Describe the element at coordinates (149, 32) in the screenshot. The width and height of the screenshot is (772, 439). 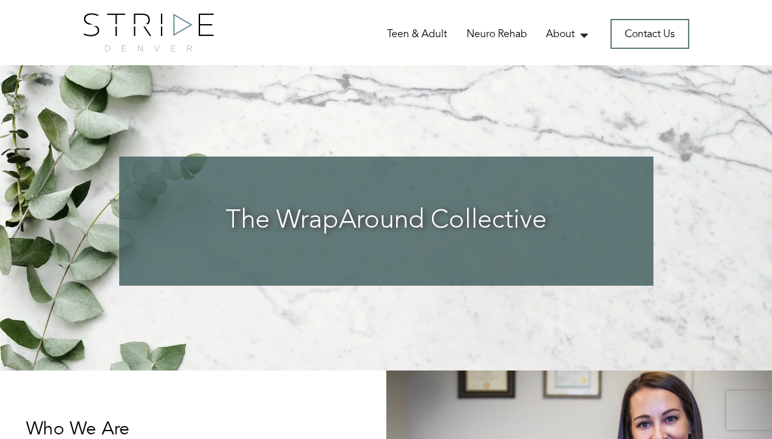
I see `img: logo.png` at that location.